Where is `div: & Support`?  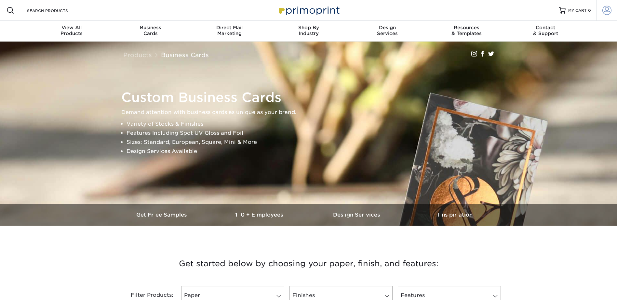
div: & Support is located at coordinates (545, 31).